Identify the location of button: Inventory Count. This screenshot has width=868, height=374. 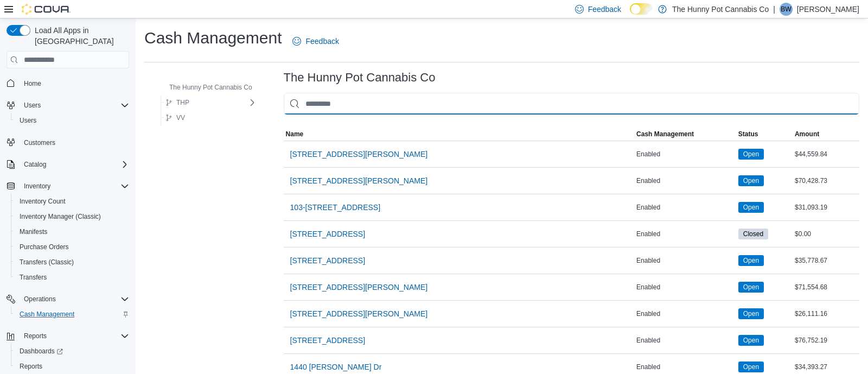
(72, 201).